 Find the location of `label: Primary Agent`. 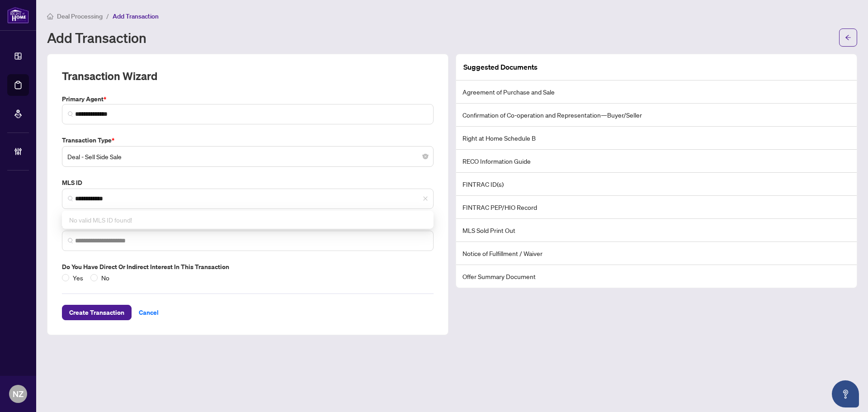

label: Primary Agent is located at coordinates (248, 99).